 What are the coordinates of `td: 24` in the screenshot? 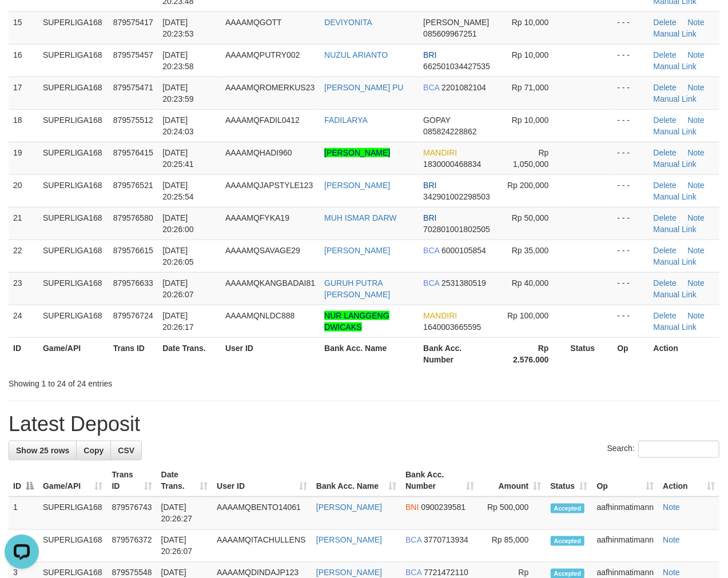 It's located at (24, 321).